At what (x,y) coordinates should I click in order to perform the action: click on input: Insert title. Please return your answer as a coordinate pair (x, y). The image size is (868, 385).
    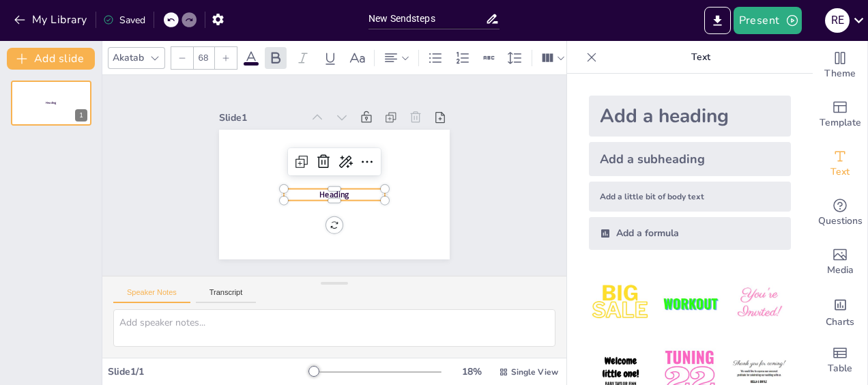
    Looking at the image, I should click on (426, 19).